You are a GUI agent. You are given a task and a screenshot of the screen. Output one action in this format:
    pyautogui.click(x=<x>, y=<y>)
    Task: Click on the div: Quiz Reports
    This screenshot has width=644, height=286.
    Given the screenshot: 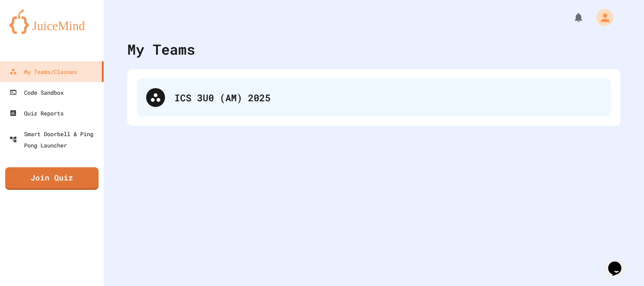 What is the action you would take?
    pyautogui.click(x=36, y=113)
    